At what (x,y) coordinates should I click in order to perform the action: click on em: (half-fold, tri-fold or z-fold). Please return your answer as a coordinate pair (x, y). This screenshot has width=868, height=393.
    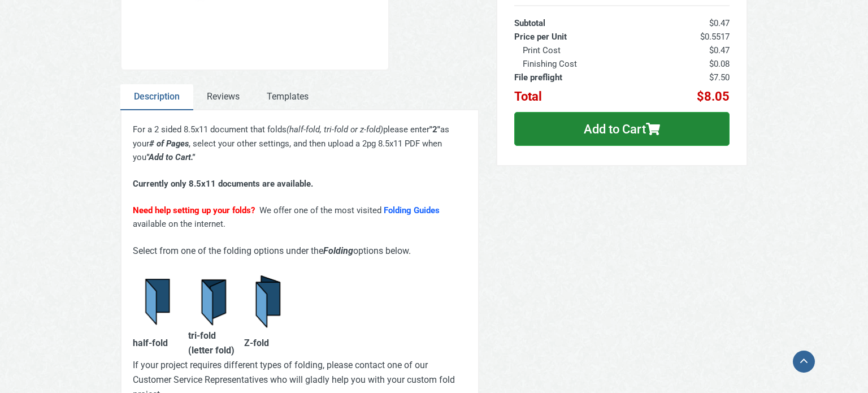
    Looking at the image, I should click on (335, 130).